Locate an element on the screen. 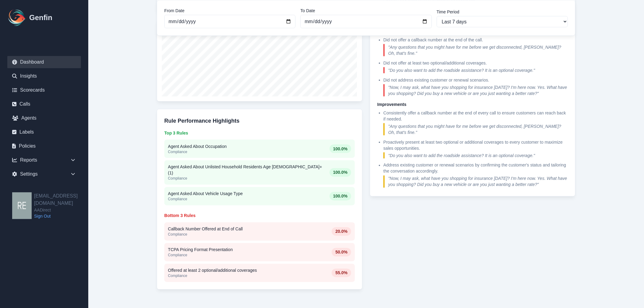 Image resolution: width=644 pixels, height=308 pixels. h4: Bottom 3 Rules is located at coordinates (260, 216).